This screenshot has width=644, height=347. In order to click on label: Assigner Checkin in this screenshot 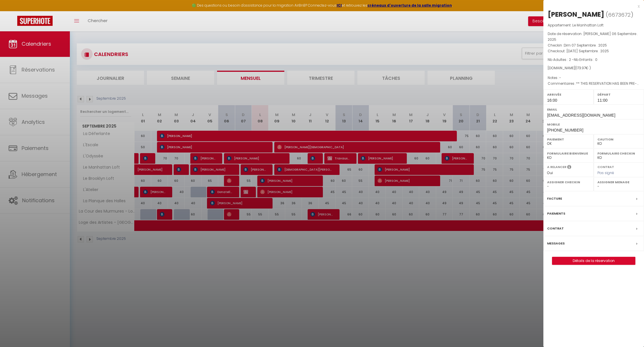, I will do `click(568, 182)`.